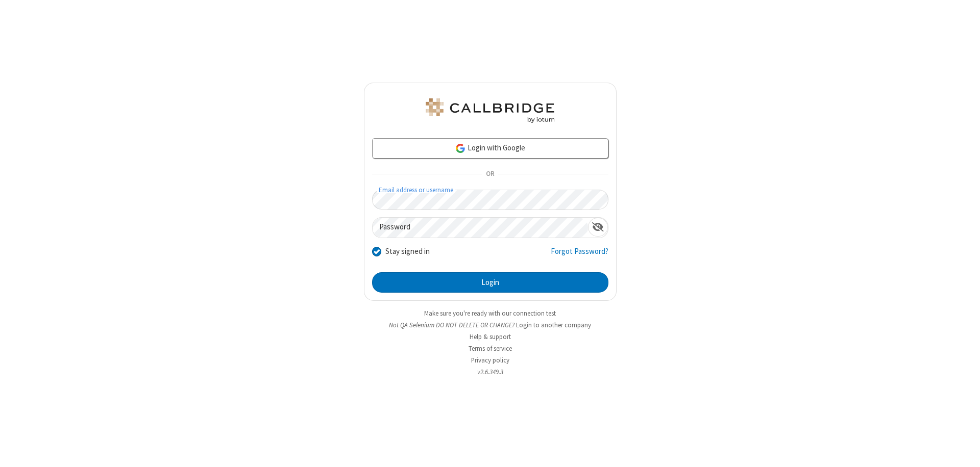  Describe the element at coordinates (553, 325) in the screenshot. I see `button: Login to another company` at that location.